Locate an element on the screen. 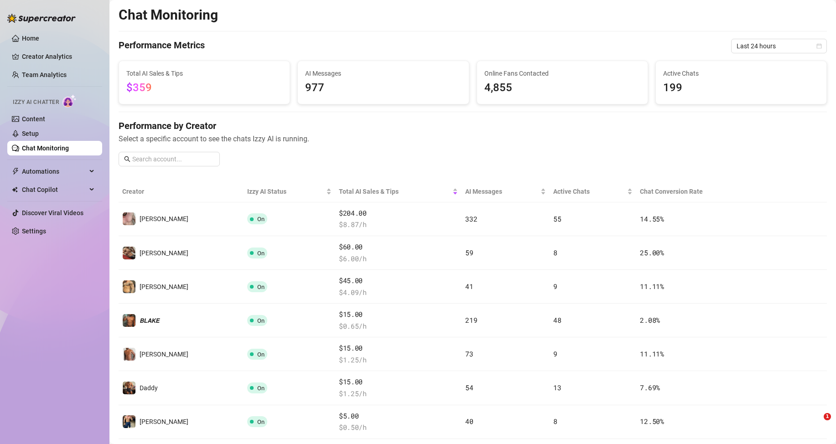 The image size is (836, 444). span: Daddy is located at coordinates (149, 388).